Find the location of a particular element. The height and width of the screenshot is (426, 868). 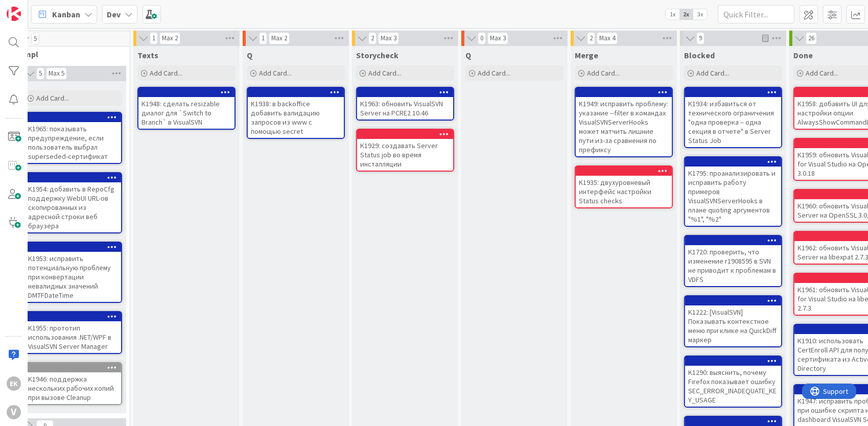

span: Kanban is located at coordinates (66, 15).